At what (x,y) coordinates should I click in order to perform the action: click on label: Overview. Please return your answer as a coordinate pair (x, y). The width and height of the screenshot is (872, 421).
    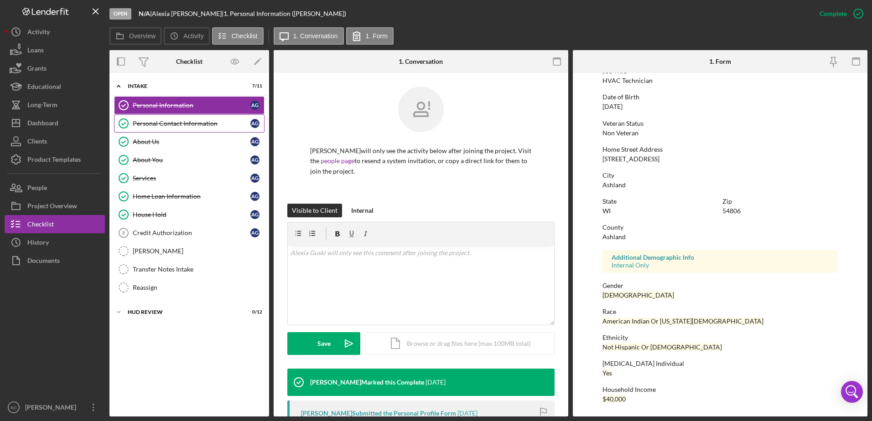
    Looking at the image, I should click on (142, 36).